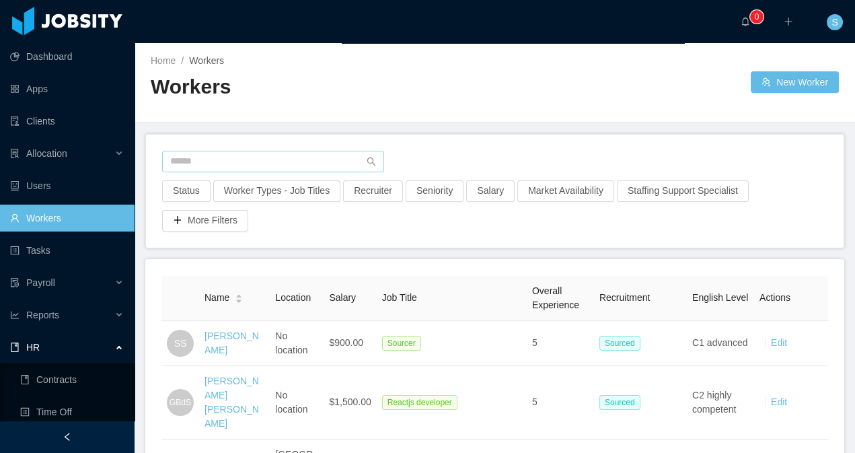  Describe the element at coordinates (624, 297) in the screenshot. I see `span: Recruitment` at that location.